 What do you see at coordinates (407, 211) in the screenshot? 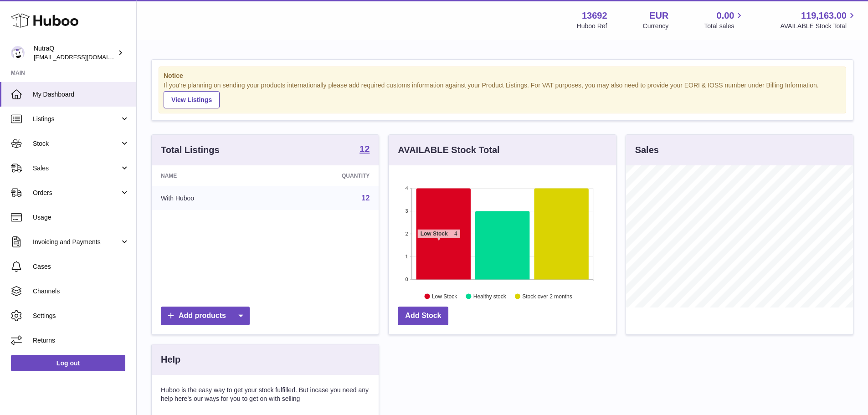
I see `text: 3` at bounding box center [407, 211].